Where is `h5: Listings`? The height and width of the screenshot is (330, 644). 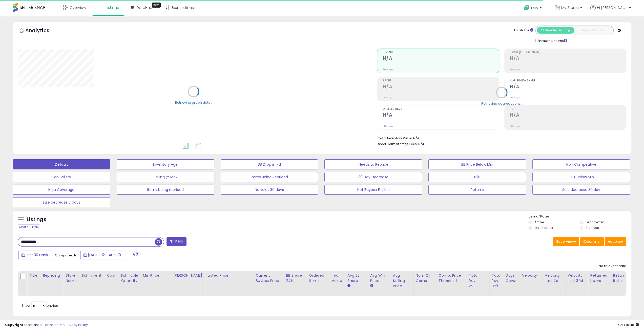
h5: Listings is located at coordinates (36, 220).